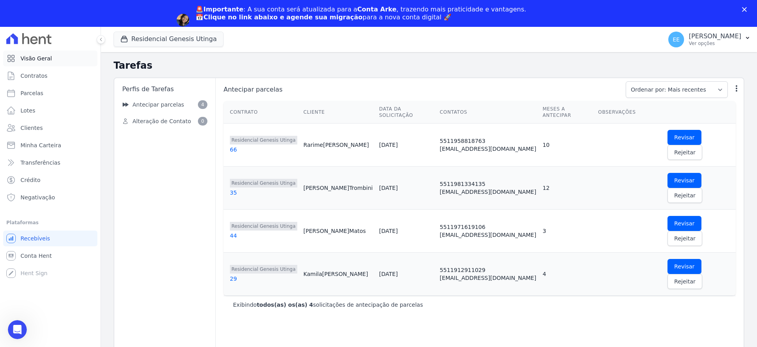 The image size is (757, 347). Describe the element at coordinates (50, 76) in the screenshot. I see `a: Contratos` at that location.